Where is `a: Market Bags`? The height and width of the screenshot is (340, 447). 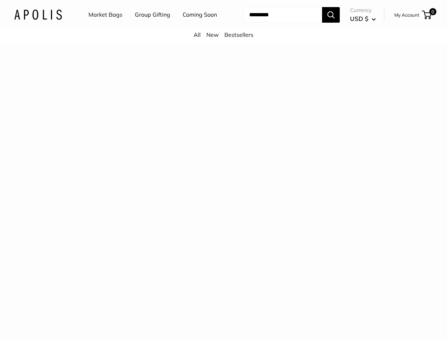 a: Market Bags is located at coordinates (105, 15).